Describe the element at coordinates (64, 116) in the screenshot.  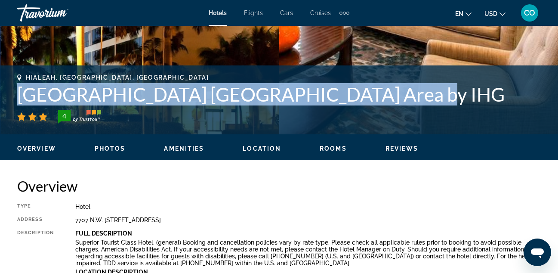
I see `div: 4` at that location.